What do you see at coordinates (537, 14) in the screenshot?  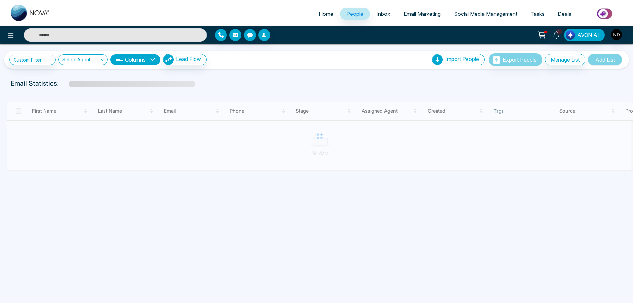 I see `a: Tasks` at bounding box center [537, 14].